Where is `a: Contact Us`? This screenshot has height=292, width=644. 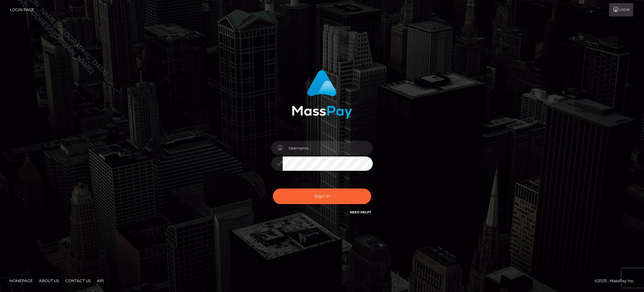
a: Contact Us is located at coordinates (78, 281).